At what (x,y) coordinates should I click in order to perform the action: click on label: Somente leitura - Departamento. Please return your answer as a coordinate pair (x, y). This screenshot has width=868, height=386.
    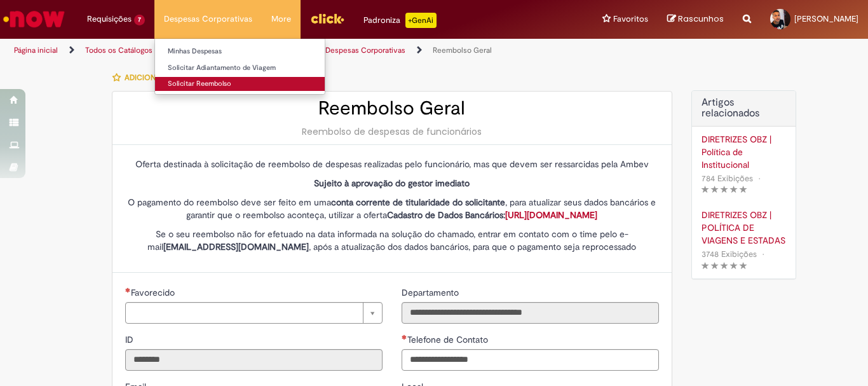
    Looking at the image, I should click on (432, 292).